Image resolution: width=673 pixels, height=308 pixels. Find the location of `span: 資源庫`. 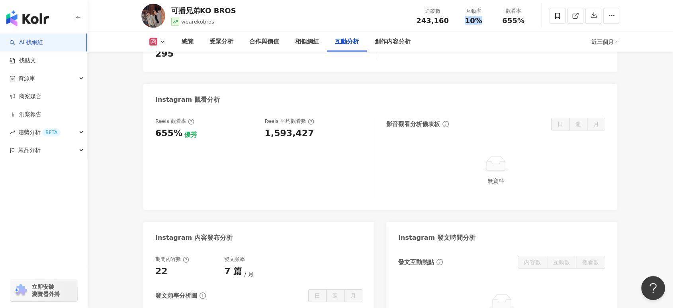

span: 資源庫 is located at coordinates (27, 78).